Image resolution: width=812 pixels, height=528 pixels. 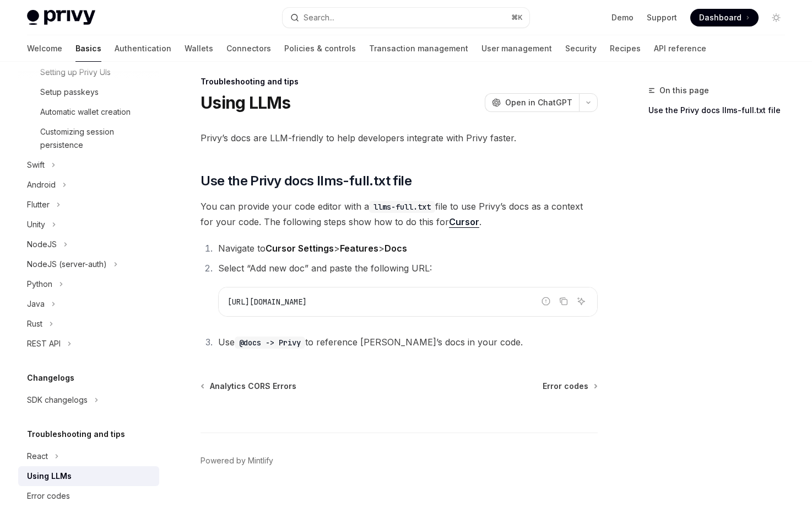 I want to click on div: Java, so click(x=36, y=303).